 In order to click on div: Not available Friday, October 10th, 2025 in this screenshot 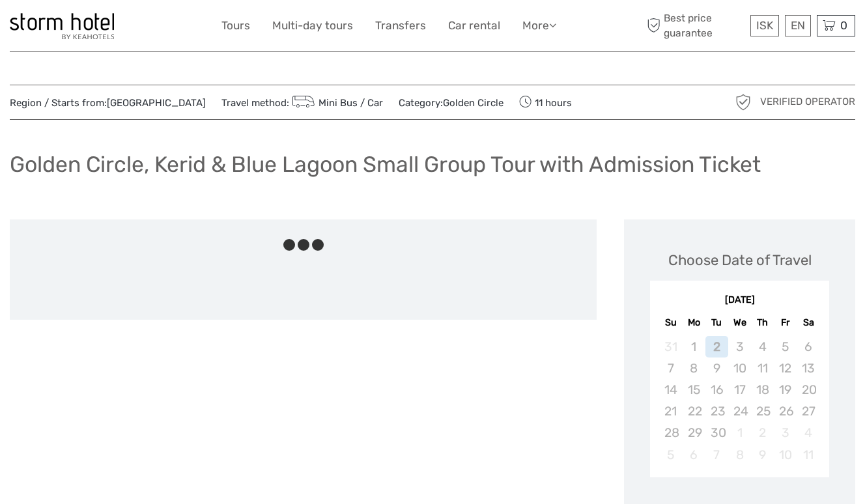, I will do `click(786, 455)`.